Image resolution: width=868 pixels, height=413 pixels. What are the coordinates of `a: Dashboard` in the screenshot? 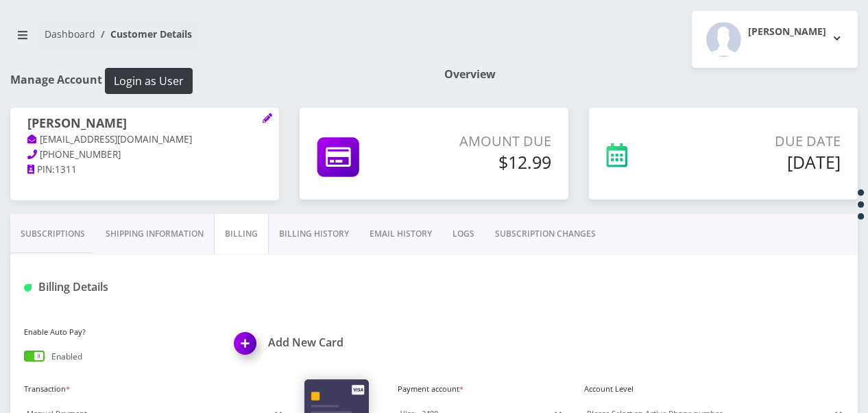 It's located at (70, 34).